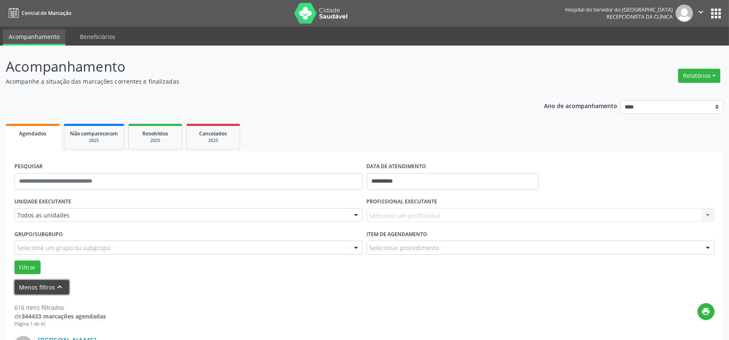 The image size is (729, 340). What do you see at coordinates (60, 316) in the screenshot?
I see `div: de` at bounding box center [60, 316].